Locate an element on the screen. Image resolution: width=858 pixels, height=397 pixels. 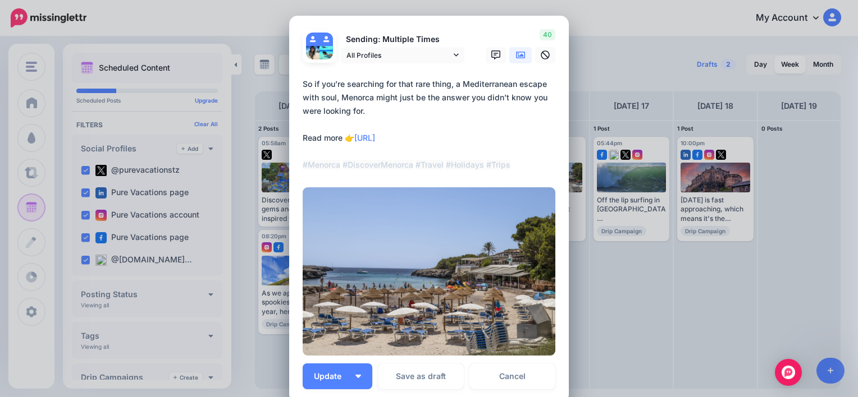
span: 40 is located at coordinates (547, 35).